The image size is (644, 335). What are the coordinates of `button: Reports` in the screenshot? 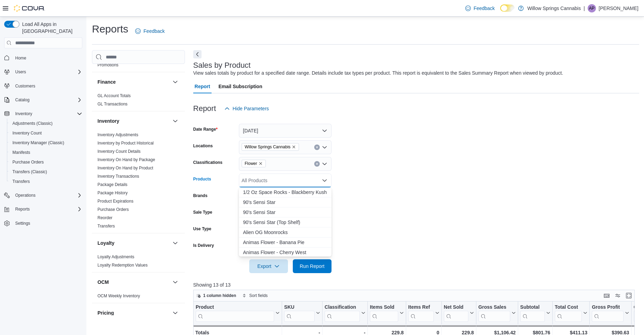 It's located at (43, 209).